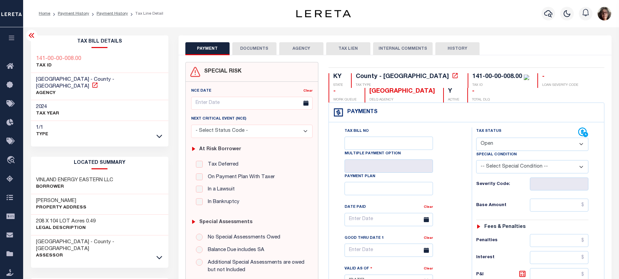  I want to click on img: check-icon-green.svg, so click(527, 77).